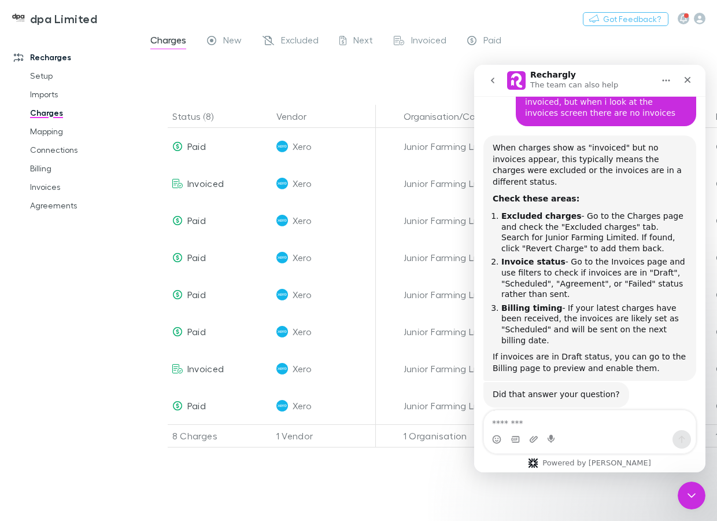  I want to click on img: Profile image for Rechargly, so click(42, 16).